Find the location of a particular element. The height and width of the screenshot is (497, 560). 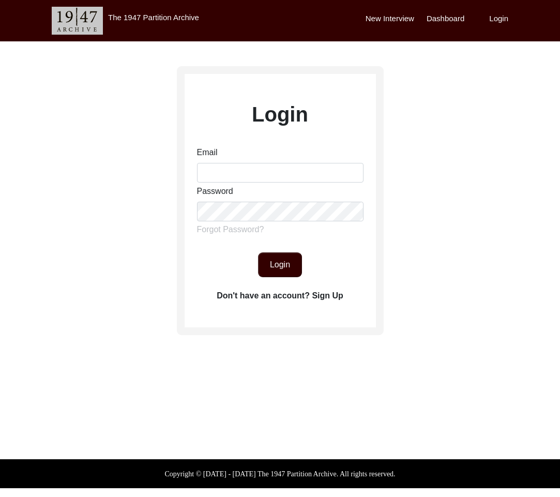

label: Email is located at coordinates (207, 152).